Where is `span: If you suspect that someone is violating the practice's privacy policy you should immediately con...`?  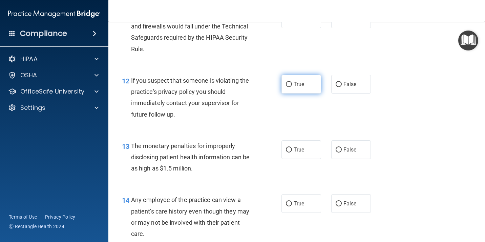
span: If you suspect that someone is violating the practice's privacy policy you should immediately con... is located at coordinates (190, 97).